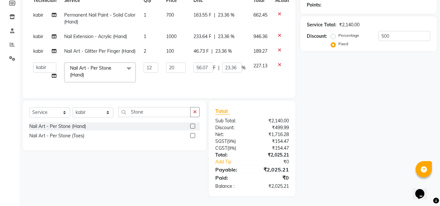 This screenshot has height=206, width=440. What do you see at coordinates (171, 36) in the screenshot?
I see `span: 1000` at bounding box center [171, 36].